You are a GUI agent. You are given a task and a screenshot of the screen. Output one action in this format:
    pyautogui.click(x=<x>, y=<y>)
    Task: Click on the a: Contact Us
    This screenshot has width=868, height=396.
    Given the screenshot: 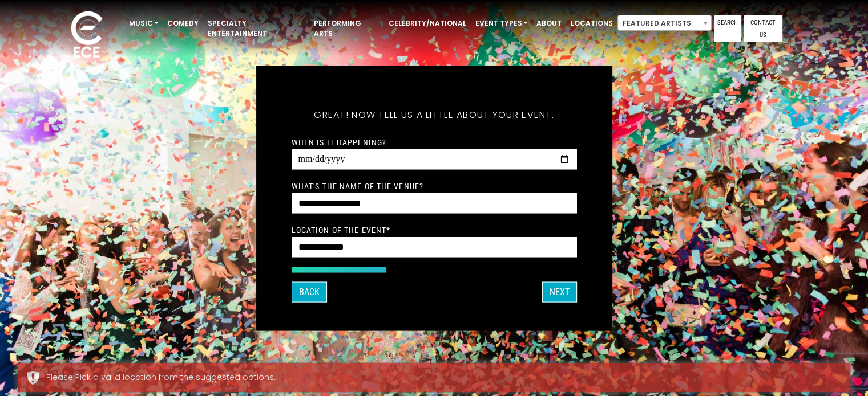 What is the action you would take?
    pyautogui.click(x=762, y=29)
    